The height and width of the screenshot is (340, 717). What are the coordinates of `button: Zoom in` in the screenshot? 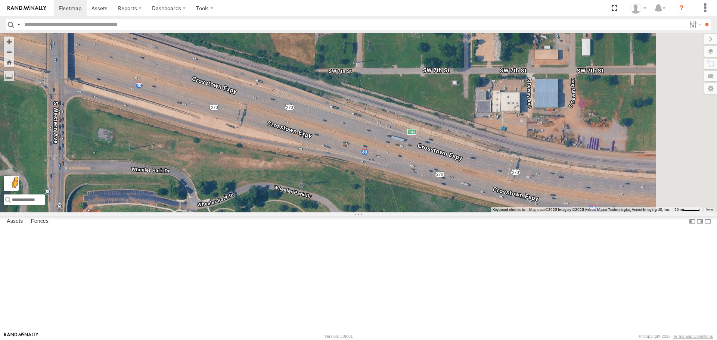 It's located at (9, 41).